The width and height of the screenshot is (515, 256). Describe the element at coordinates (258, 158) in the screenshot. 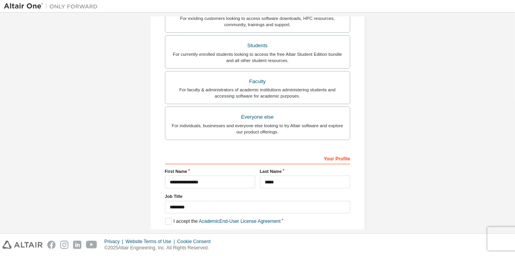

I see `div: Your Profile` at that location.